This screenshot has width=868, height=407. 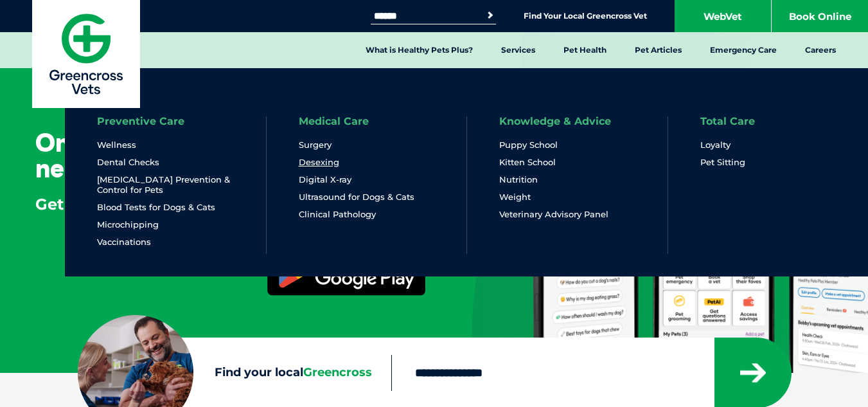 I want to click on a: Digital X-ray, so click(x=326, y=180).